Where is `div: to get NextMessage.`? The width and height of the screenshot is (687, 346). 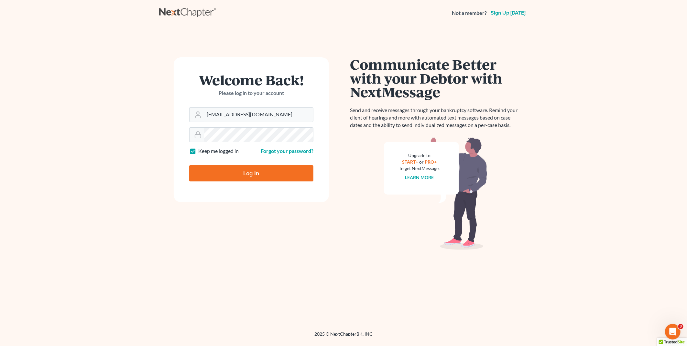
div: to get NextMessage. is located at coordinates (420, 168).